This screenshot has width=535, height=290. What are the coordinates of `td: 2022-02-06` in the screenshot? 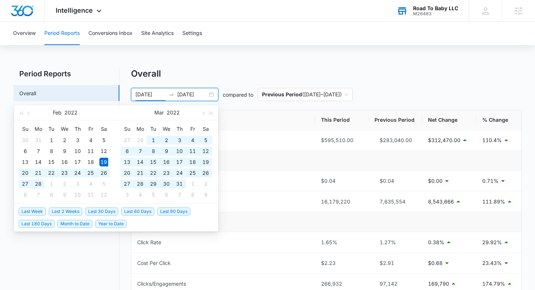 It's located at (25, 151).